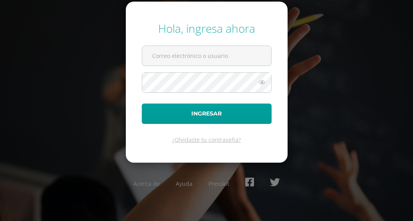 The height and width of the screenshot is (221, 413). What do you see at coordinates (207, 114) in the screenshot?
I see `button: Ingresar` at bounding box center [207, 114].